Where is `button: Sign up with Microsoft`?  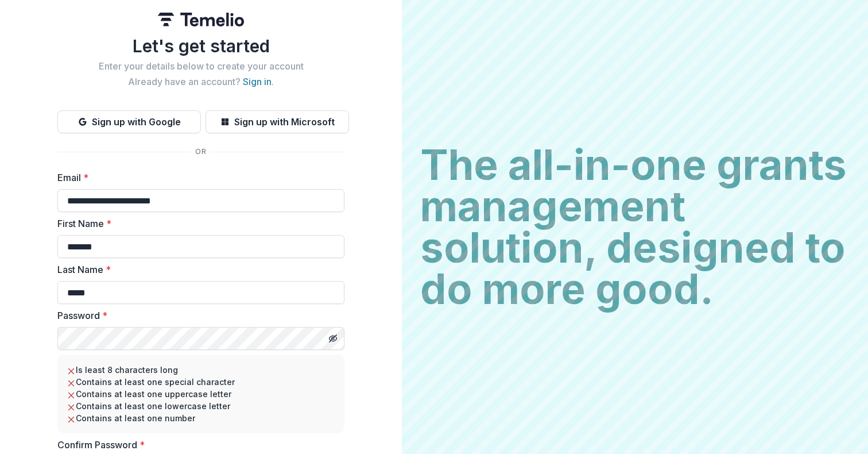 button: Sign up with Microsoft is located at coordinates (277, 122).